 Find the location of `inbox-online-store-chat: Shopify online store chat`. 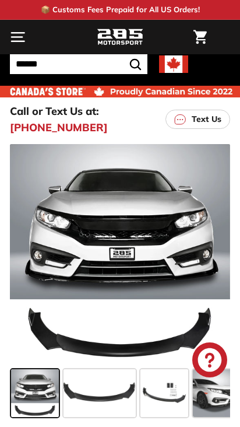

inbox-online-store-chat: Shopify online store chat is located at coordinates (210, 361).